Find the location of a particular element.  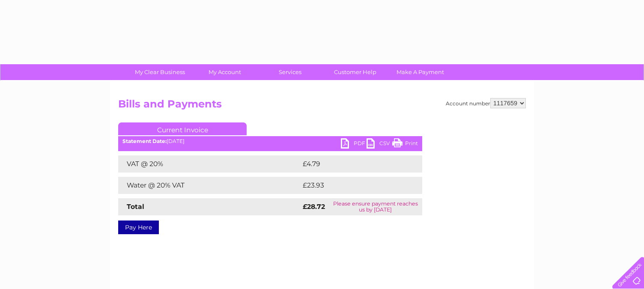

a: Pay Here is located at coordinates (138, 227).